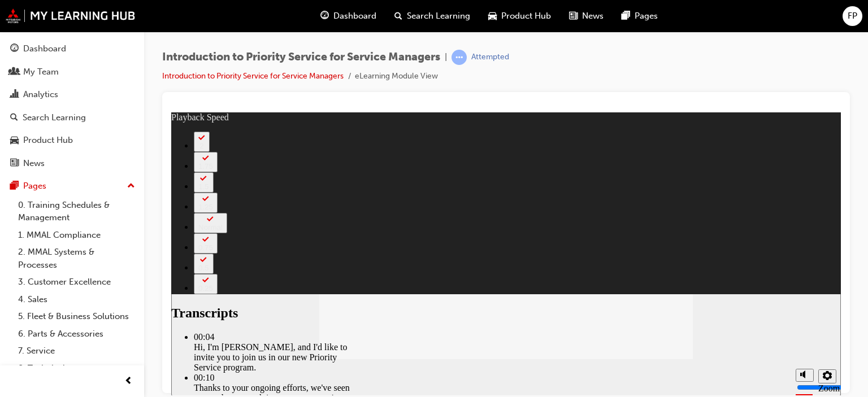 This screenshot has width=868, height=397. Describe the element at coordinates (252, 76) in the screenshot. I see `a: Introduction to Priority Service for Service Managers` at that location.